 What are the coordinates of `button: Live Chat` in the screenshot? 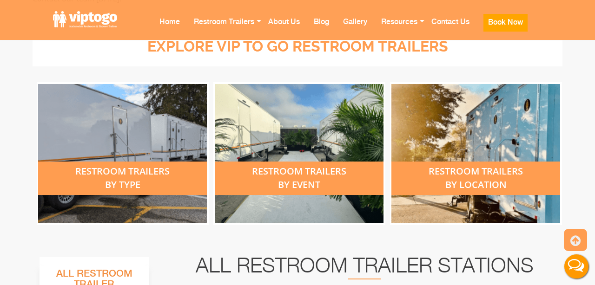 It's located at (576, 267).